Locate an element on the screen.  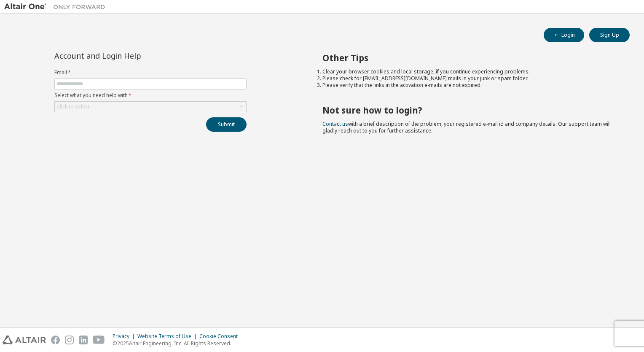
button: Sign Up is located at coordinates (609, 35).